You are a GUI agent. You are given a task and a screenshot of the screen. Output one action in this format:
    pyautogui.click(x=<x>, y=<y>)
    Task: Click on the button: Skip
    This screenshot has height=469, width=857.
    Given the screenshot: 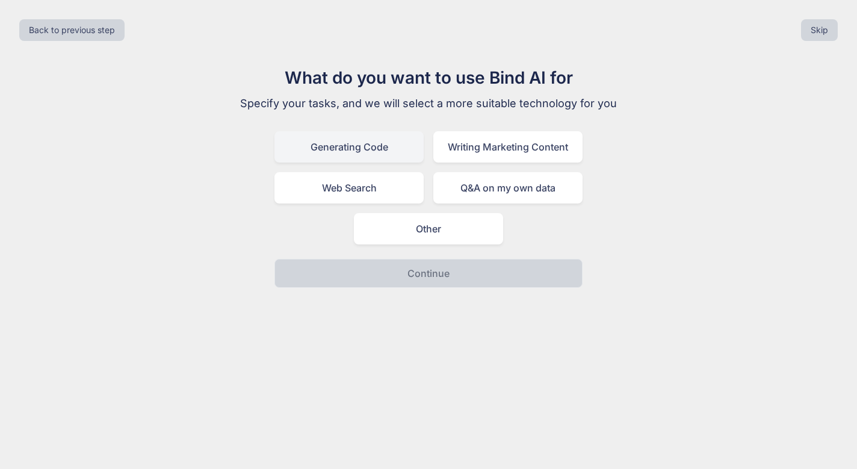 What is the action you would take?
    pyautogui.click(x=819, y=30)
    